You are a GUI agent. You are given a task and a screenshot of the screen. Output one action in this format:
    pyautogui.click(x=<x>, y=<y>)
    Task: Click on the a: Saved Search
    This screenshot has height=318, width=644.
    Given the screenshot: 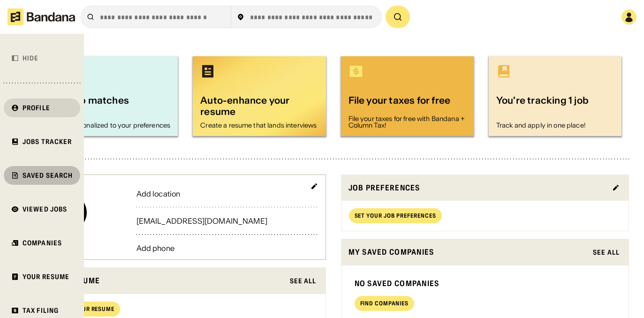 What is the action you would take?
    pyautogui.click(x=42, y=175)
    